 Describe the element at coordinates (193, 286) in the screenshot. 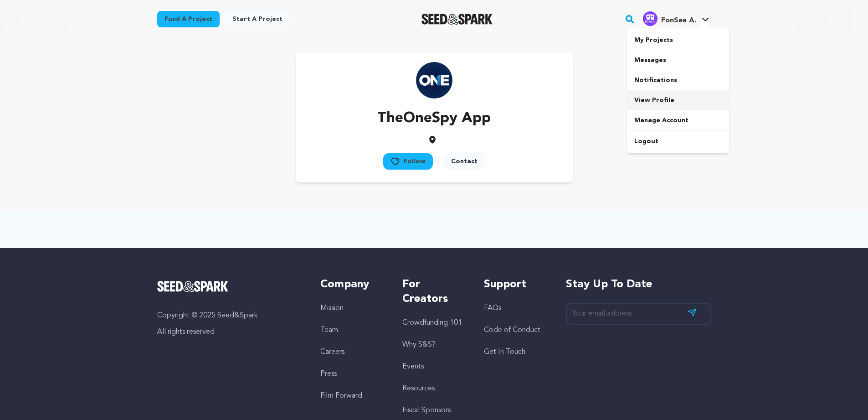

I see `img: Seed&Spark Logo` at that location.